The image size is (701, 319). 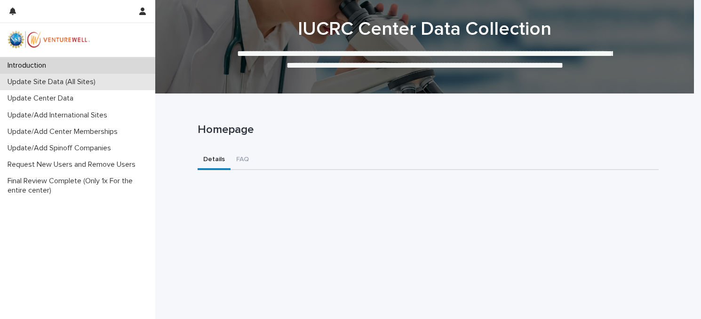 I want to click on img: mWhVGmOKROS2pZaMU8FQ, so click(x=49, y=40).